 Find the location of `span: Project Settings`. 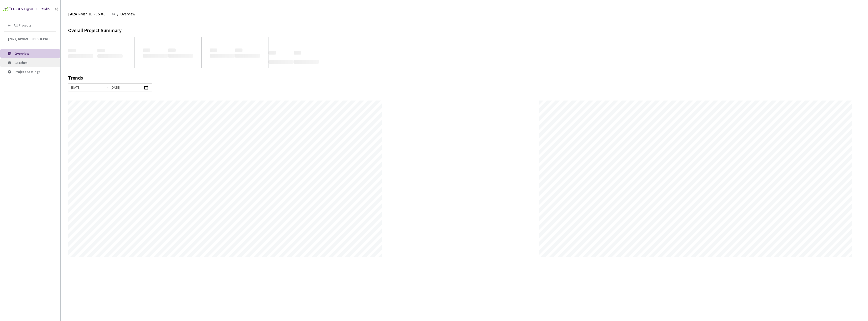

span: Project Settings is located at coordinates (28, 72).